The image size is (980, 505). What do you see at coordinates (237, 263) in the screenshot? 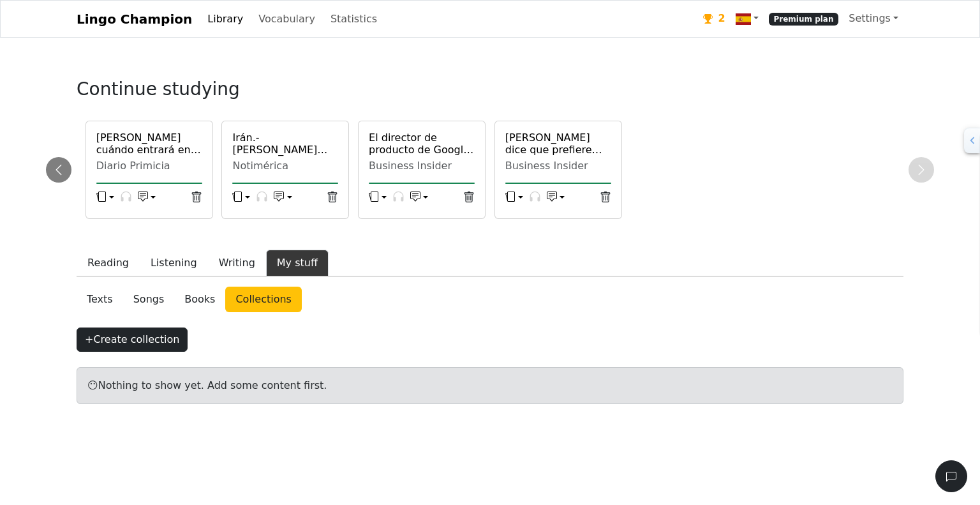
I see `button: Writing` at bounding box center [237, 263].